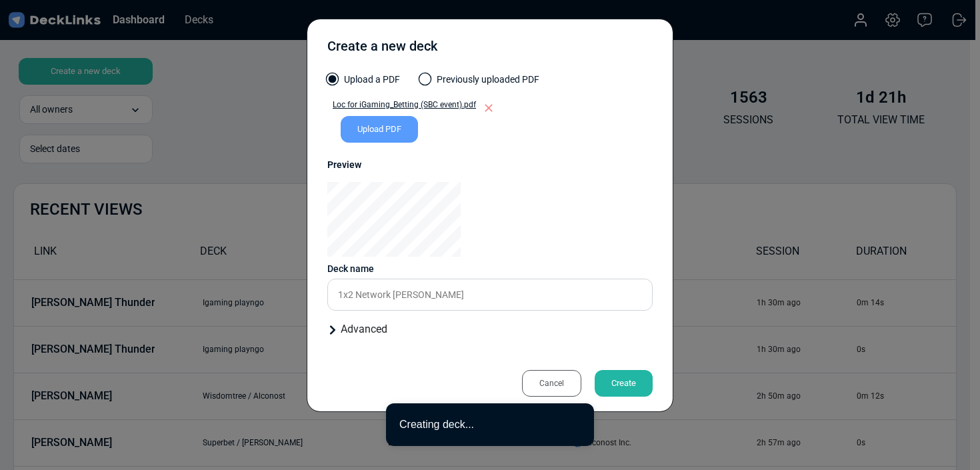 The width and height of the screenshot is (980, 470). What do you see at coordinates (382, 49) in the screenshot?
I see `div: Create a new deck` at bounding box center [382, 49].